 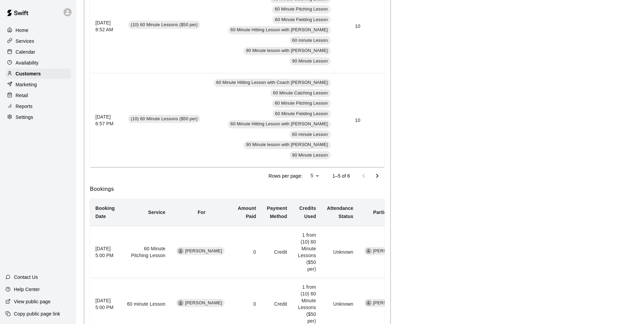 What do you see at coordinates (340, 212) in the screenshot?
I see `b: Attendance Status` at bounding box center [340, 212].